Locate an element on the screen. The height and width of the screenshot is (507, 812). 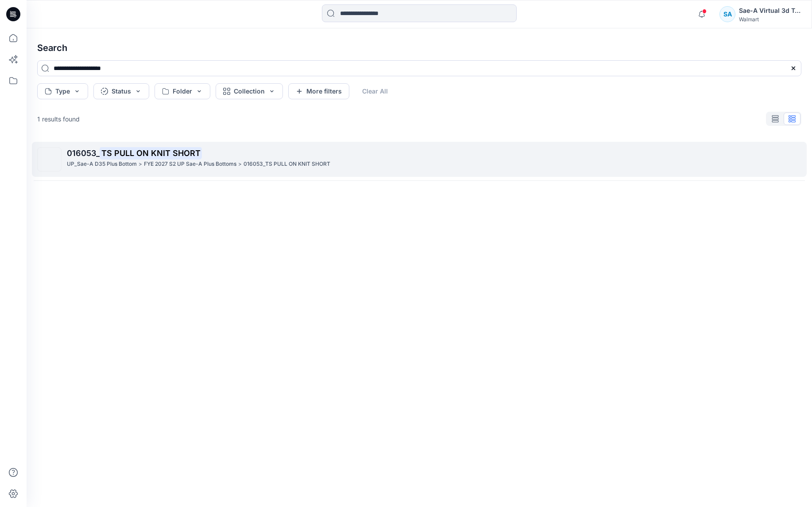
mark: TS PULL ON KNIT SHORT is located at coordinates (151, 153).